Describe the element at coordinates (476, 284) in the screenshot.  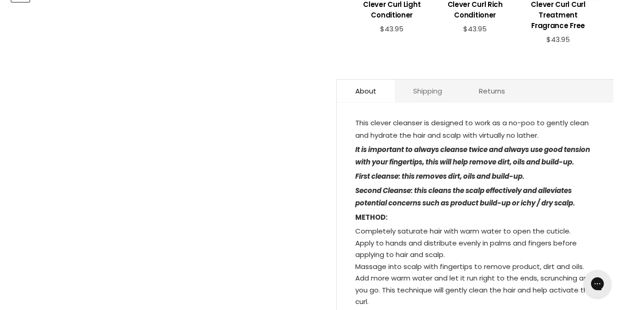
I see `li: Massage into scalp with fingertips to remove product, dirt and oils. Add more warm water and let ...` at that location.